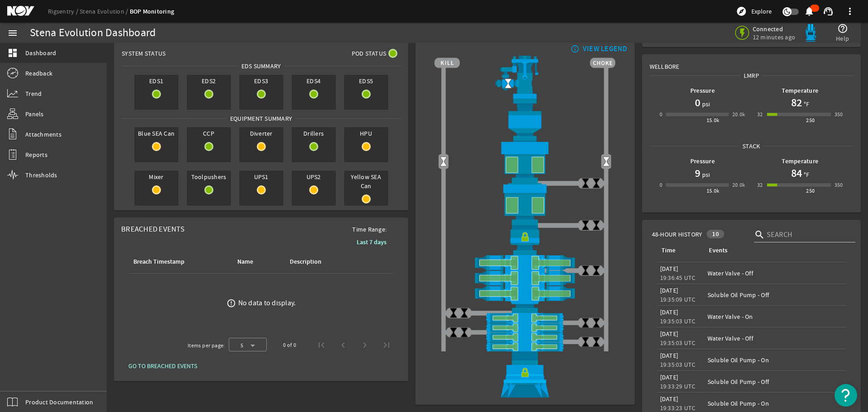 The height and width of the screenshot is (412, 868). Describe the element at coordinates (698, 103) in the screenshot. I see `h1: 0` at that location.